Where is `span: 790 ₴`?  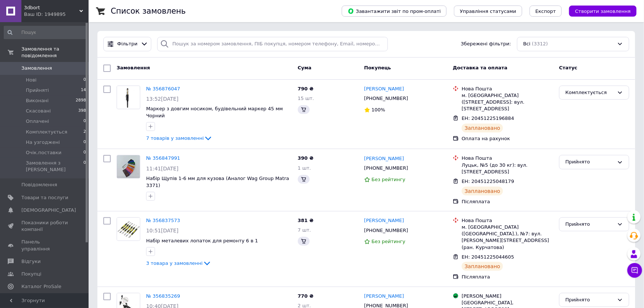 span: 790 ₴ is located at coordinates (305, 88).